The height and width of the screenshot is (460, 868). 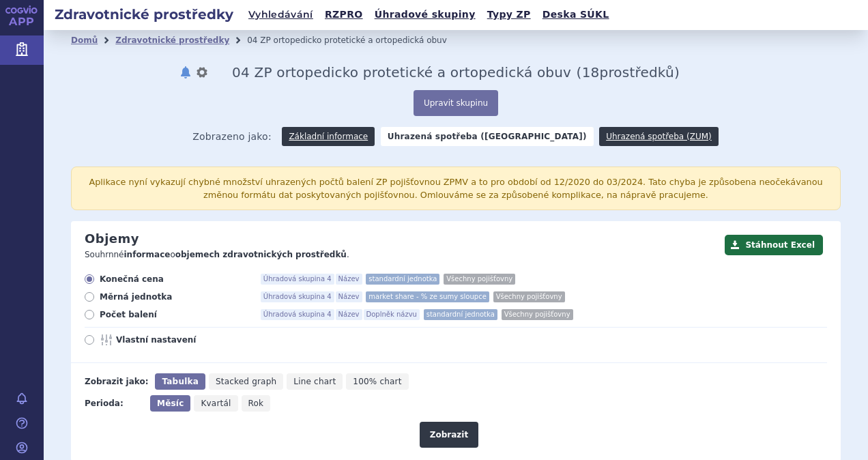 I want to click on button: nastavení, so click(x=202, y=72).